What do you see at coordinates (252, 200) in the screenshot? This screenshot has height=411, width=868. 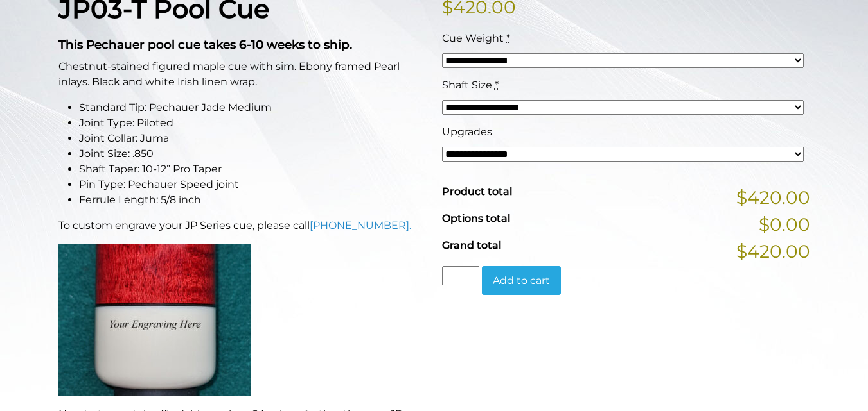 I see `li: Ferrule Length: 5/8 inch` at bounding box center [252, 200].